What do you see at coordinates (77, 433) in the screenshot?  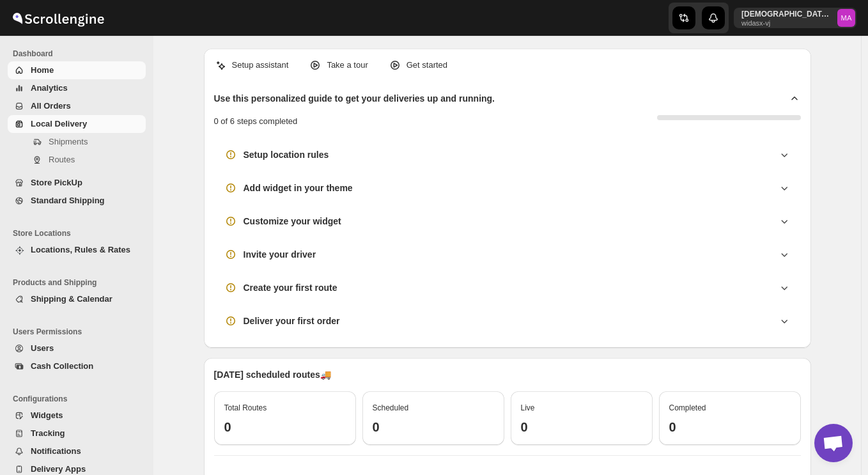 I see `button: Tracking` at bounding box center [77, 433].